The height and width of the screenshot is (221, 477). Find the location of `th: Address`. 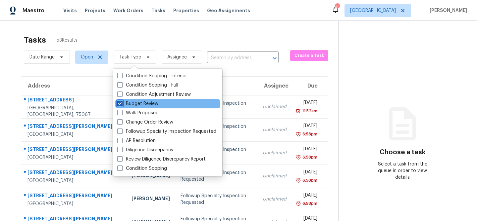

th: Address is located at coordinates (73, 86).